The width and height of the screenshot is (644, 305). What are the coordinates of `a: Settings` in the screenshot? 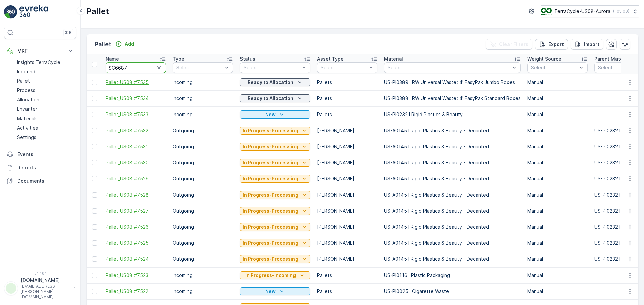 It's located at (45, 137).